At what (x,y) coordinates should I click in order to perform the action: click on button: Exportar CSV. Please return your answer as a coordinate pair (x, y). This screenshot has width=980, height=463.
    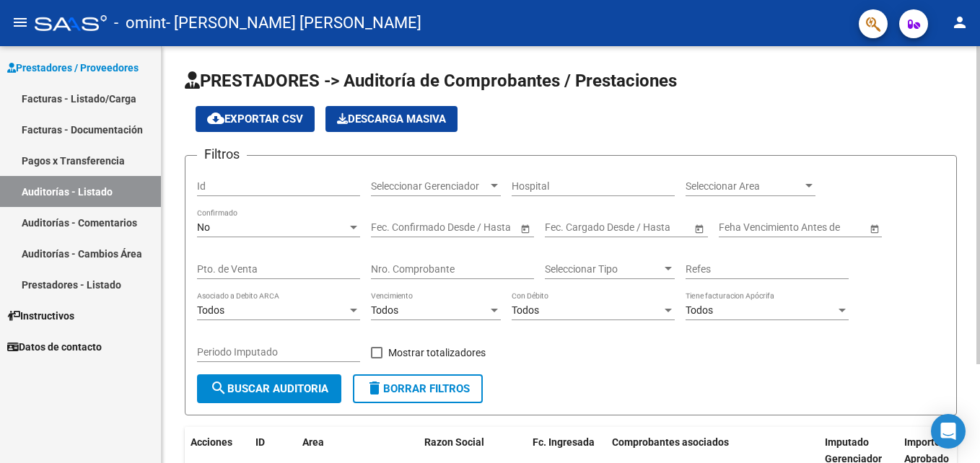
    Looking at the image, I should click on (255, 119).